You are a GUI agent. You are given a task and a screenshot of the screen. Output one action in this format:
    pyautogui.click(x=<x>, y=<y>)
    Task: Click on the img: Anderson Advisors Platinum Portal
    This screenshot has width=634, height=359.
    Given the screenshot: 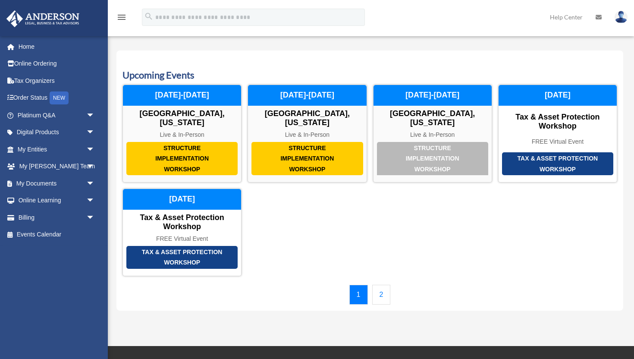 What is the action you would take?
    pyautogui.click(x=43, y=19)
    